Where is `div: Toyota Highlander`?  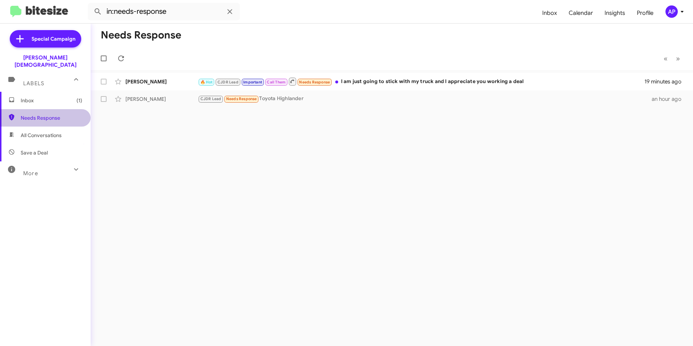 div: Toyota Highlander is located at coordinates (425, 99).